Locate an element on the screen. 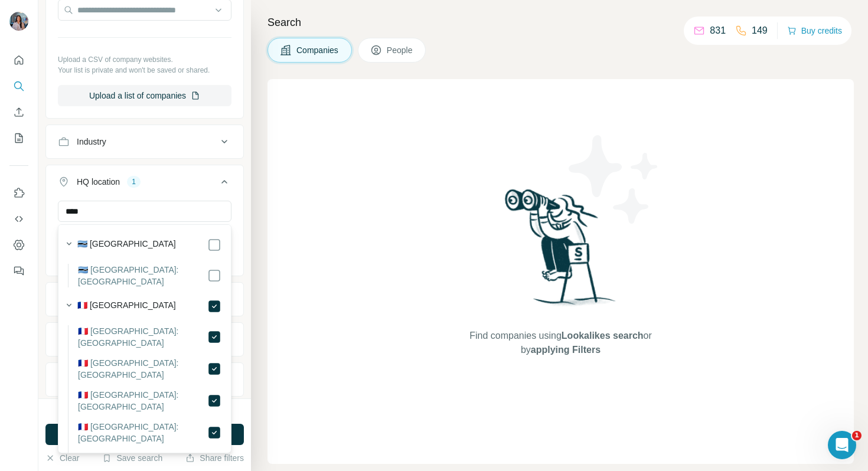  button: Use Surfe API is located at coordinates (19, 220).